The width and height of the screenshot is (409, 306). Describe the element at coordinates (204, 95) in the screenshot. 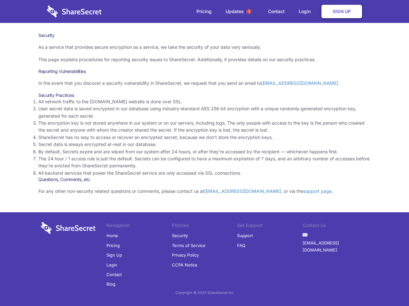

I see `h3: Security Practices` at that location.